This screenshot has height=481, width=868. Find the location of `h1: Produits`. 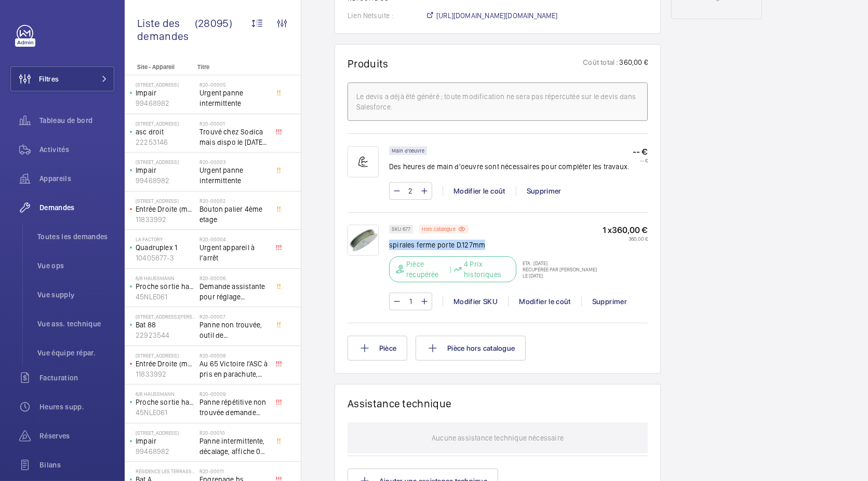

h1: Produits is located at coordinates (367, 63).